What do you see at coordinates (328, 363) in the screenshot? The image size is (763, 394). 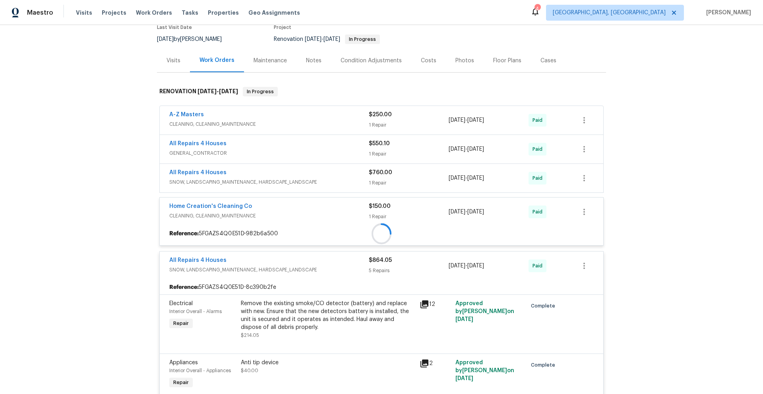 I see `div: Anti tip device` at bounding box center [328, 363].